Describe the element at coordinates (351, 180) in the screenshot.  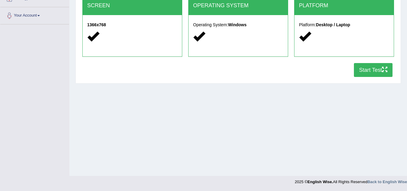
I see `div: 2025 © All Rights Reserved` at that location.